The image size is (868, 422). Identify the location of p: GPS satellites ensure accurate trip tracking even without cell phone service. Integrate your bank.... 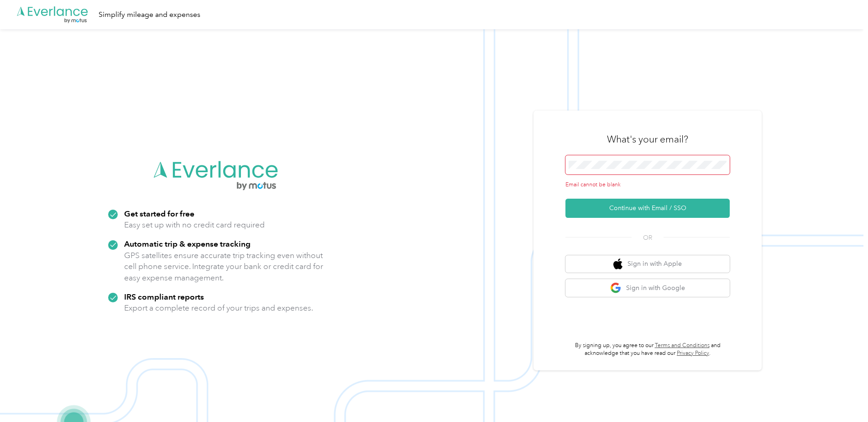
(224, 267).